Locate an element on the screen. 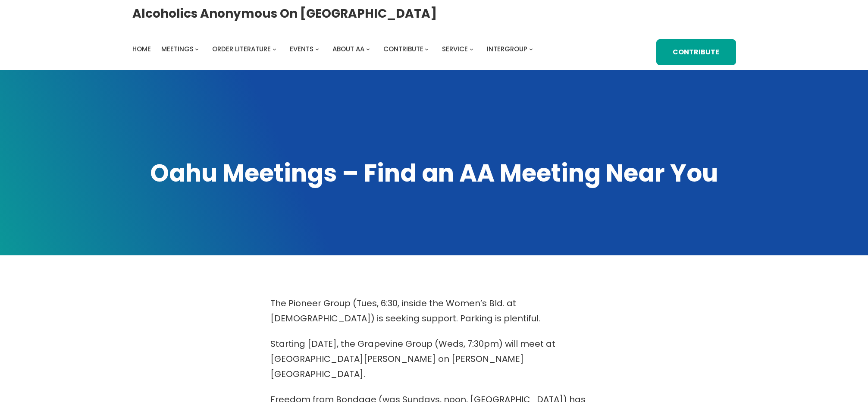  h1: Oahu Meetings – Find an AA Meeting Near You is located at coordinates (434, 174).